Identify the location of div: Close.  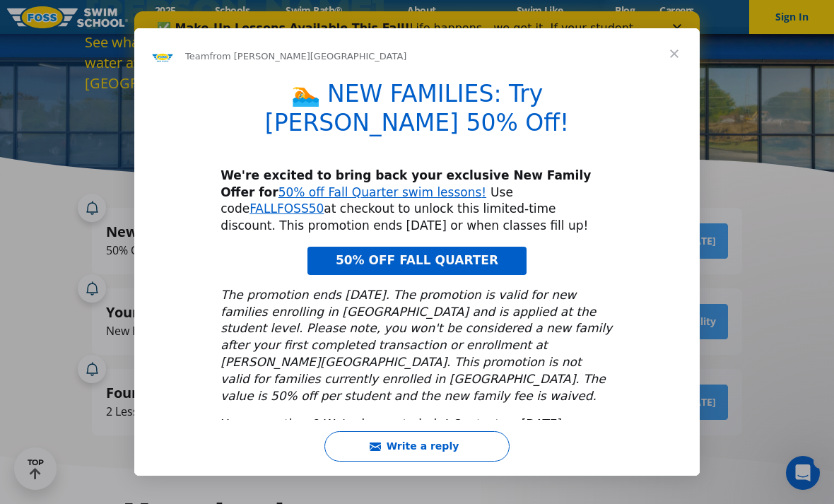
(545, 17).